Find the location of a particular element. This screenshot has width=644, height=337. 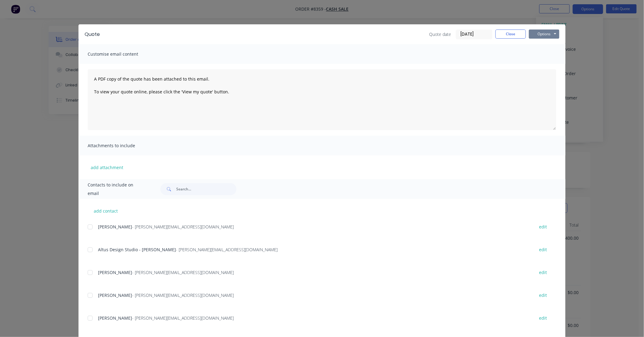

span: Customise email content is located at coordinates (121, 54).